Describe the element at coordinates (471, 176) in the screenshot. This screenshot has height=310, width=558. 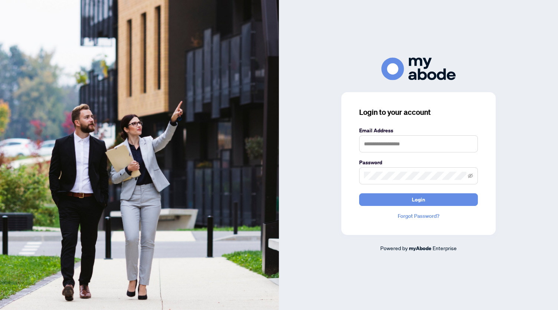
I see `span: eye-invisible` at that location.